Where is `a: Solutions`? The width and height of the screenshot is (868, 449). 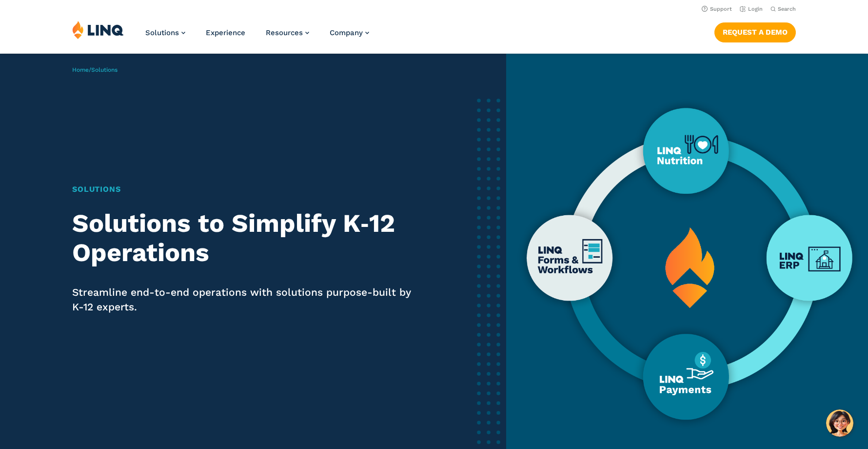 a: Solutions is located at coordinates (165, 33).